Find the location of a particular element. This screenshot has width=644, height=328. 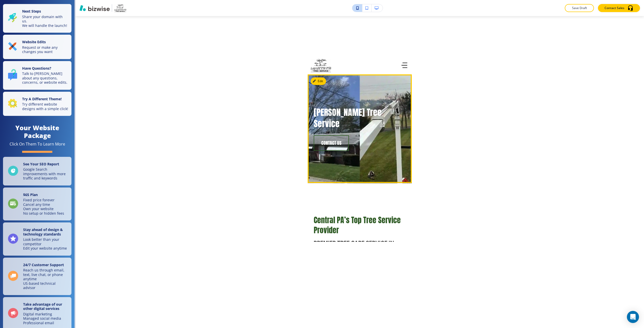

button: Toggle hamburger navigation menu is located at coordinates (404, 65).